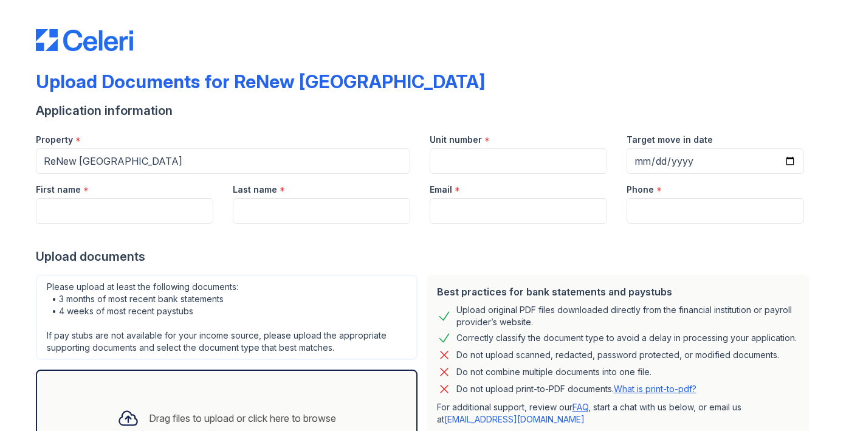  Describe the element at coordinates (58, 190) in the screenshot. I see `label: First name` at that location.